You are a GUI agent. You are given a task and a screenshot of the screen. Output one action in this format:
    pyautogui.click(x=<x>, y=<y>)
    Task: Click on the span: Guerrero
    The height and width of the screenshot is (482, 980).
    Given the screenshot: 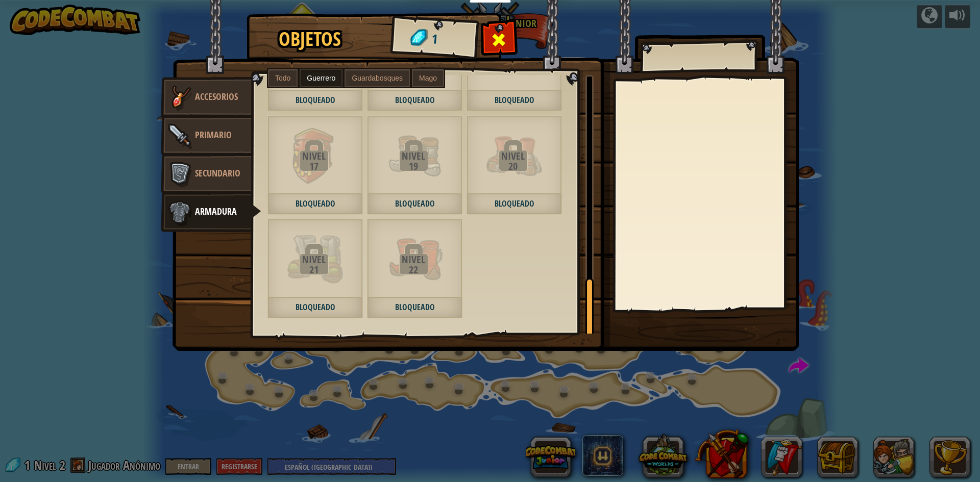 What is the action you would take?
    pyautogui.click(x=321, y=78)
    